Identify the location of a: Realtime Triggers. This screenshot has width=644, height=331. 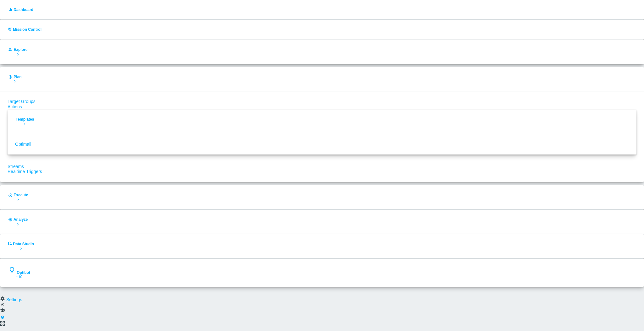
(25, 171).